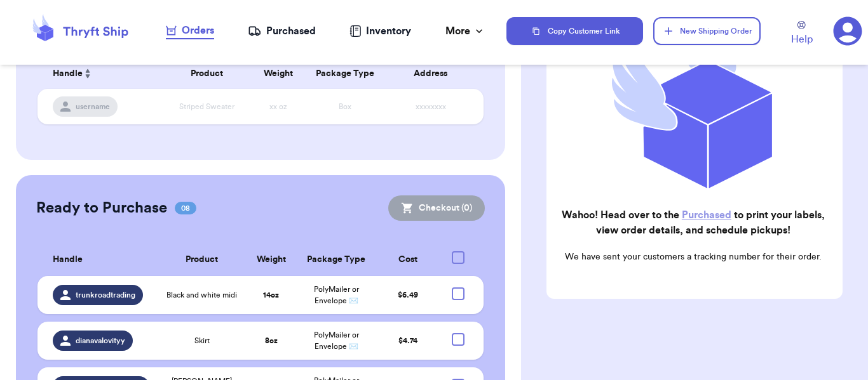 This screenshot has width=868, height=380. I want to click on h2: Ready to Purchase, so click(101, 208).